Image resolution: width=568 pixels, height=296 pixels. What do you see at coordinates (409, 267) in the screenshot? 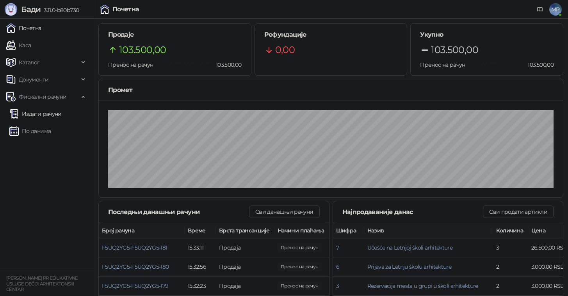
I see `button: Prijava za Letnju školu arhitekture` at bounding box center [409, 267].